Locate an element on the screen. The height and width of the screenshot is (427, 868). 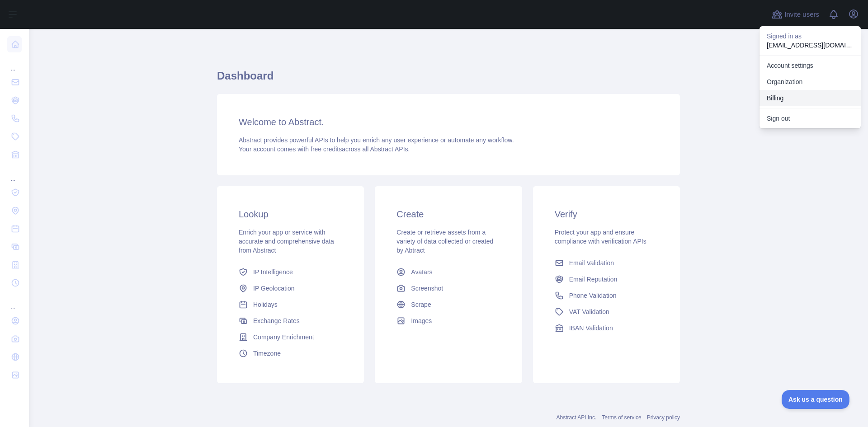
span: IP Geolocation is located at coordinates (274, 288).